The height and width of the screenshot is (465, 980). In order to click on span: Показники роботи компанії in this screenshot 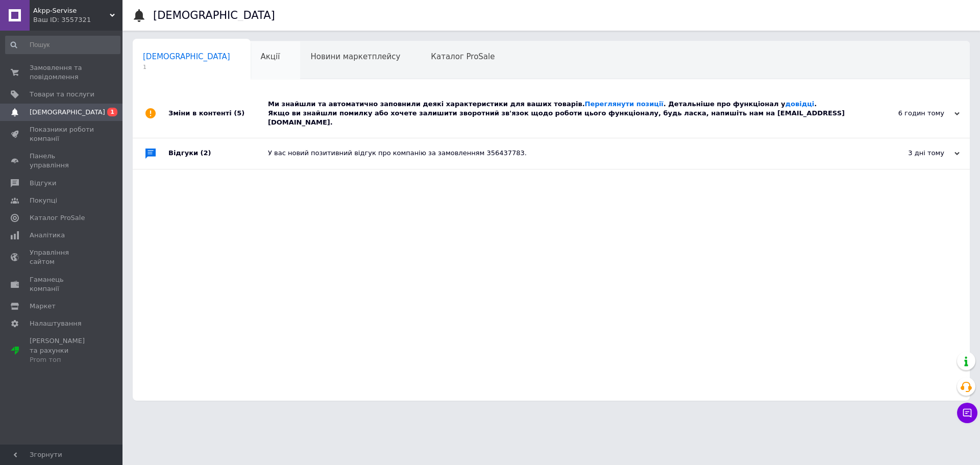, I will do `click(62, 134)`.